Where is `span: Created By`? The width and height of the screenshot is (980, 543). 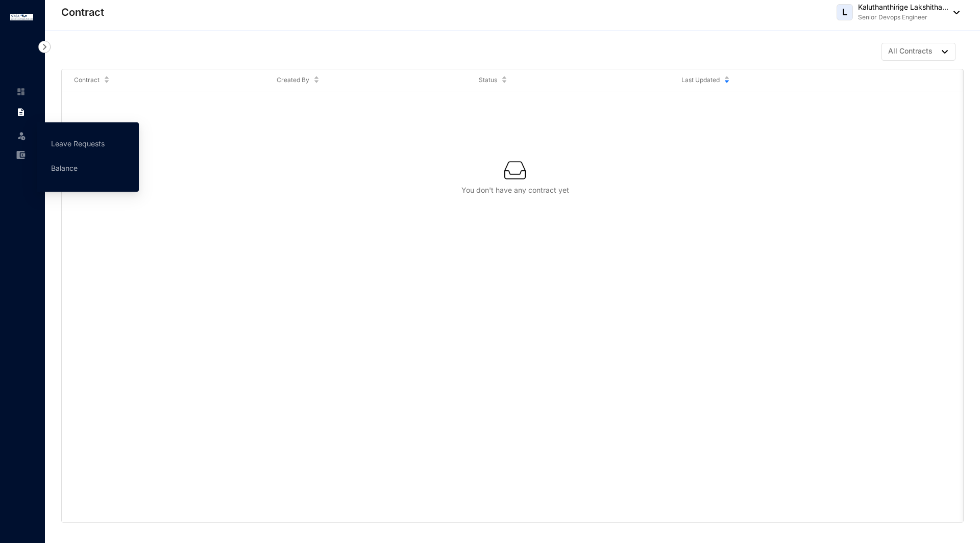 span: Created By is located at coordinates (293, 80).